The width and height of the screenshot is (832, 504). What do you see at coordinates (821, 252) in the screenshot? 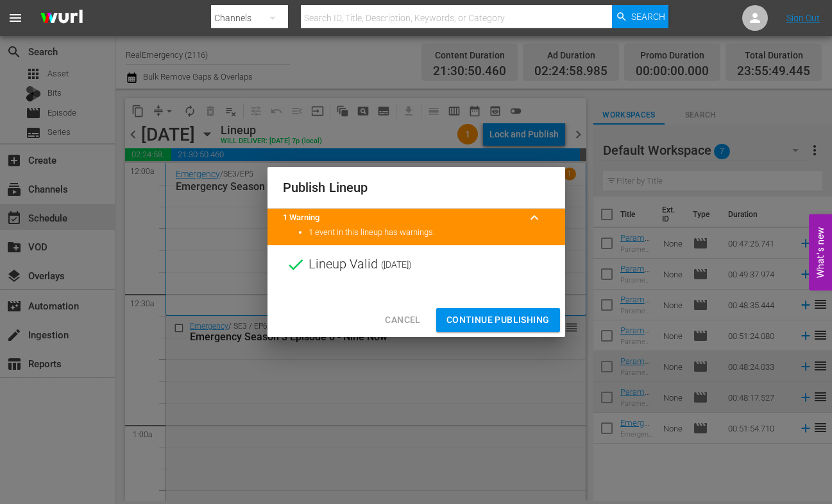
I see `button: Open Feedback Widget` at bounding box center [821, 252].